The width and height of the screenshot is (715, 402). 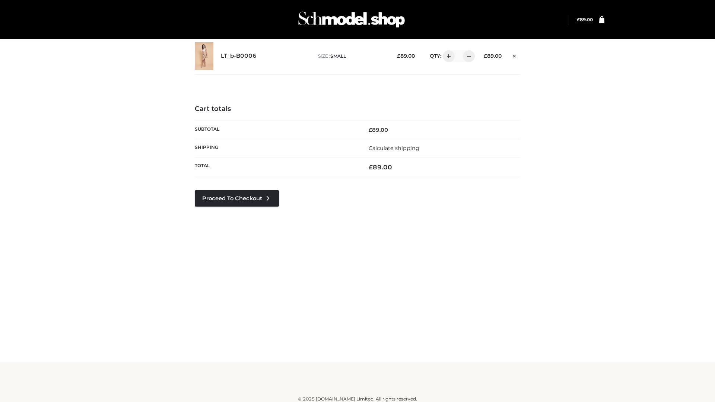 What do you see at coordinates (351, 19) in the screenshot?
I see `a: Schmodel Admin 964` at bounding box center [351, 19].